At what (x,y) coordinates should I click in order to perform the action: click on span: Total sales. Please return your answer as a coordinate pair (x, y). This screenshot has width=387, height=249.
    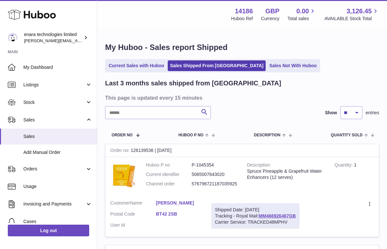
    Looking at the image, I should click on (302, 19).